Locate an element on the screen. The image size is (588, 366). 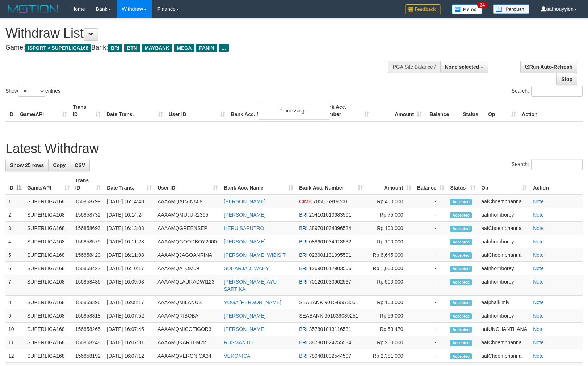
td: 7 is located at coordinates (15, 285).